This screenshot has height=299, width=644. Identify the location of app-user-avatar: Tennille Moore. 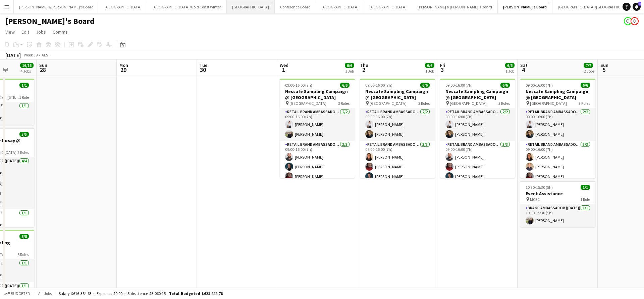
(628, 21).